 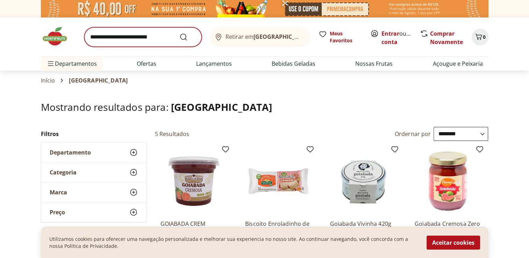 What do you see at coordinates (448, 181) in the screenshot?
I see `img: Goiabada Cremosa Zero Flormel 210G` at bounding box center [448, 181].